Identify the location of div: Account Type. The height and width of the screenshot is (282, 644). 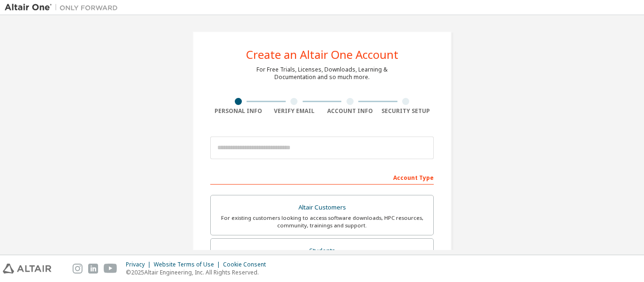
(322, 177).